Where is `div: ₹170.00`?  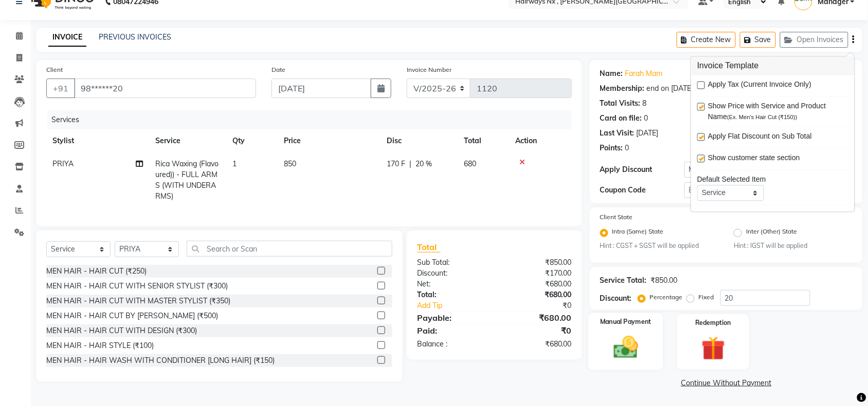 div: ₹170.00 is located at coordinates (537, 273).